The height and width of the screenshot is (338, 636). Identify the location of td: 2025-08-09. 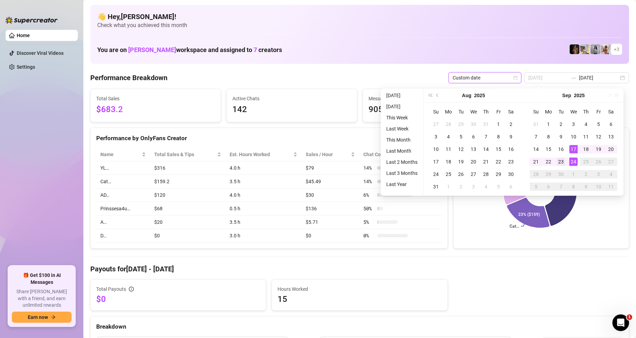
(511, 137).